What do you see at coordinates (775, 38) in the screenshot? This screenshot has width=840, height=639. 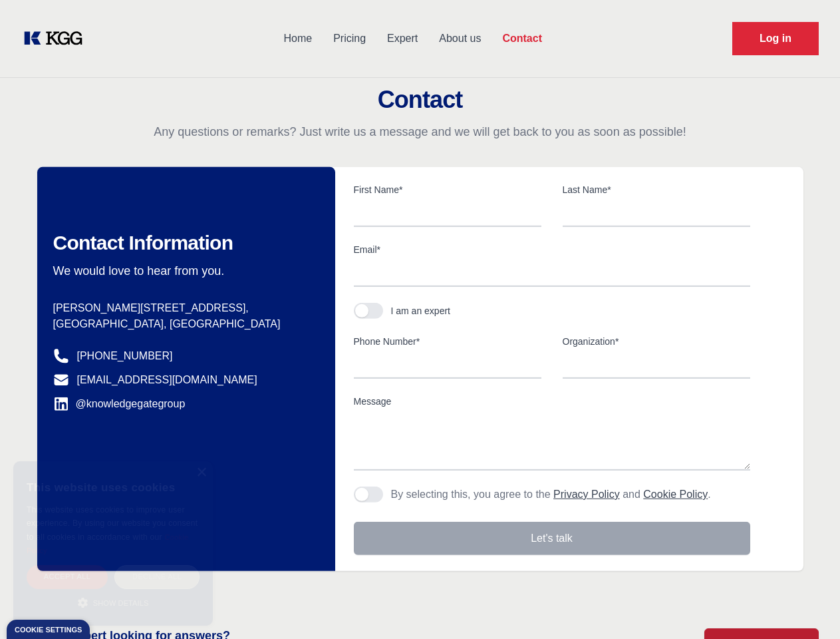 I see `a: Request Demo` at bounding box center [775, 38].